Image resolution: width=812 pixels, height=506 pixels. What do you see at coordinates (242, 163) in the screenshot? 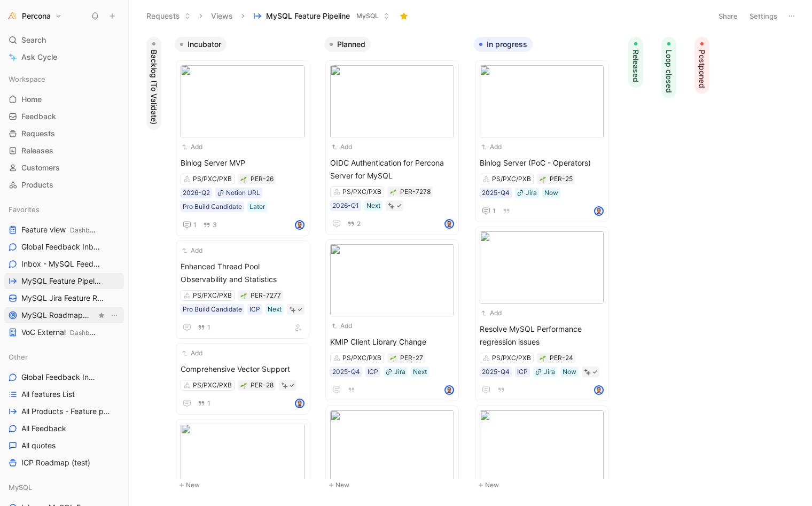
I see `span: Binlog Server MVP` at bounding box center [242, 163].